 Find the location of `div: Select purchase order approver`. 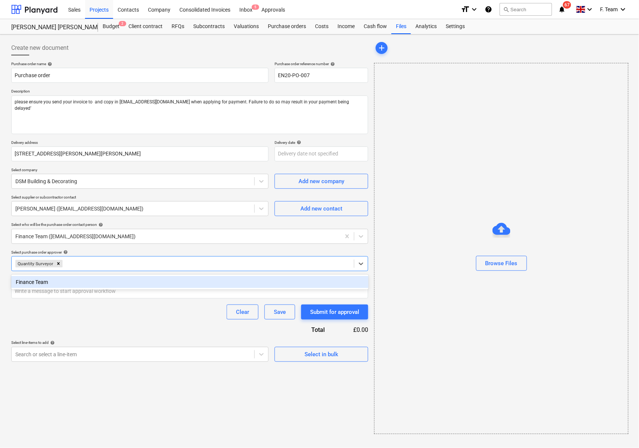

div: Select purchase order approver is located at coordinates (190, 252).